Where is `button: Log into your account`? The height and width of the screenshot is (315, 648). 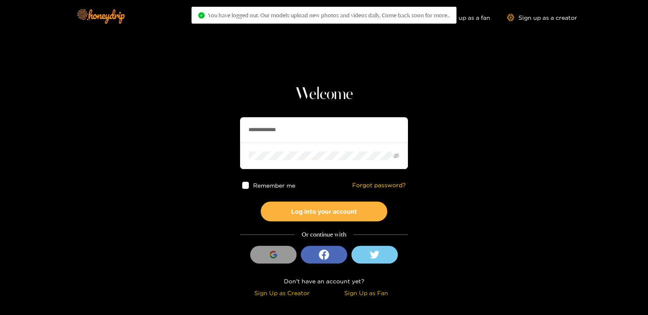 button: Log into your account is located at coordinates (324, 211).